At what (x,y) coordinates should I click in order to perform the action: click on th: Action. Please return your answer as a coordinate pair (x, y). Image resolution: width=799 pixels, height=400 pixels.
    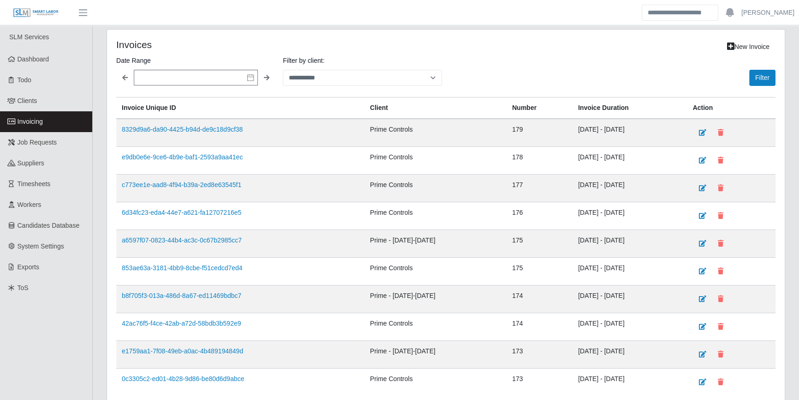
    Looking at the image, I should click on (732, 108).